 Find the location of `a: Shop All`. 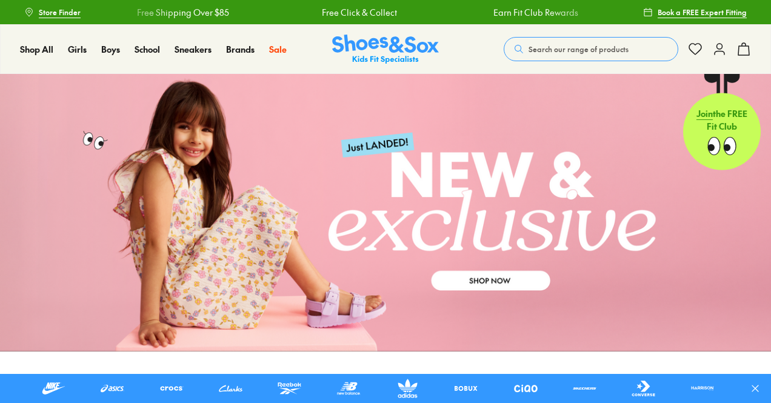

a: Shop All is located at coordinates (36, 49).